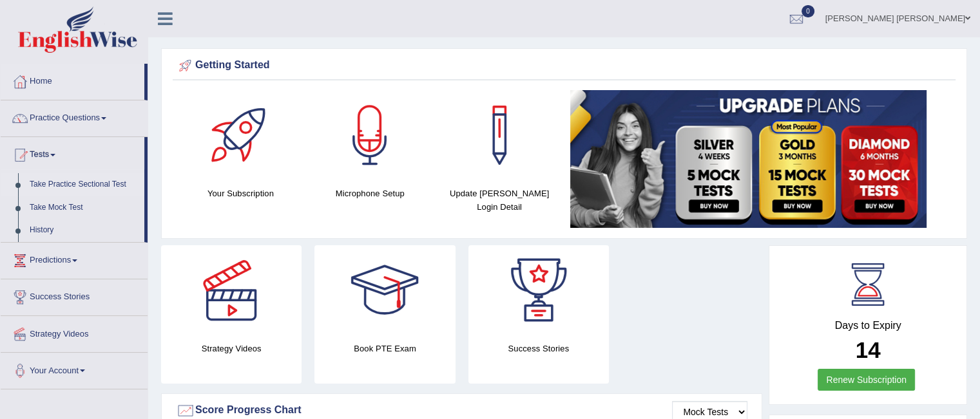 The height and width of the screenshot is (419, 980). Describe the element at coordinates (84, 185) in the screenshot. I see `a: Take Practice Sectional Test` at that location.